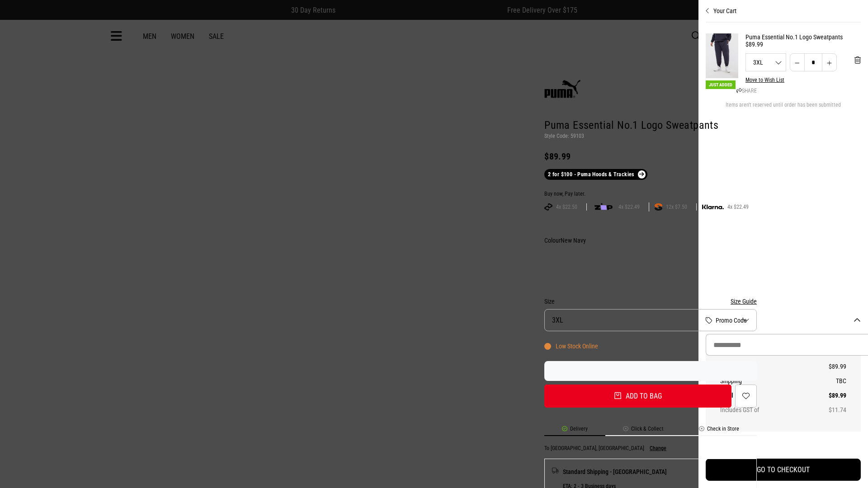 Image resolution: width=868 pixels, height=488 pixels. I want to click on button: Move to Wish List, so click(765, 80).